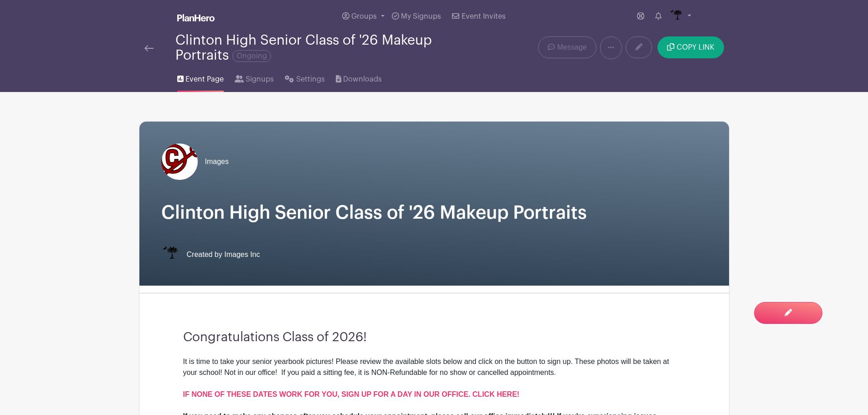  What do you see at coordinates (421, 16) in the screenshot?
I see `span: My Signups` at bounding box center [421, 16].